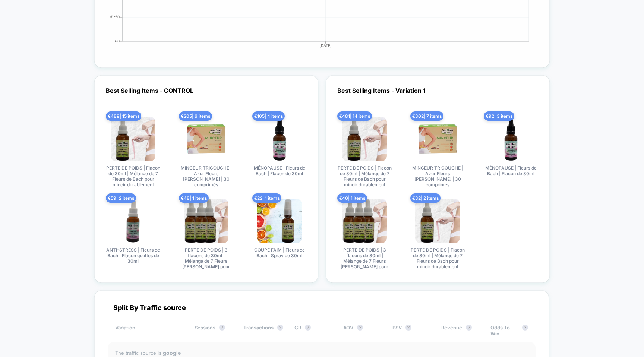 The image size is (644, 357). What do you see at coordinates (195, 116) in the screenshot?
I see `span: € 205 | 6 items` at bounding box center [195, 116].